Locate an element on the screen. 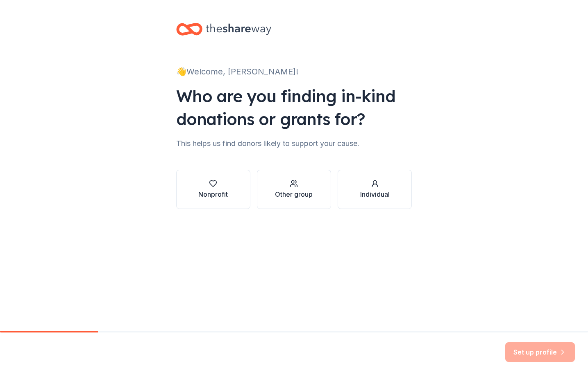 The height and width of the screenshot is (375, 588). button: Individual is located at coordinates (374, 189).